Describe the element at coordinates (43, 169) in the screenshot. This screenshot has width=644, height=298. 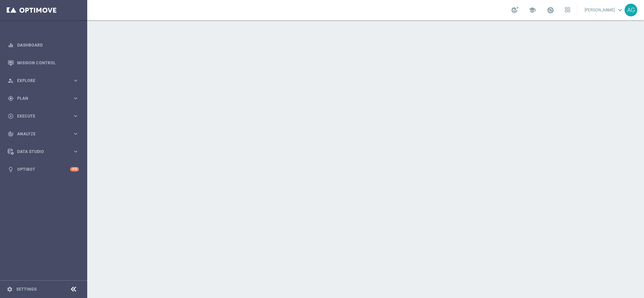
I see `button: lightbulb Optibot +10` at that location.